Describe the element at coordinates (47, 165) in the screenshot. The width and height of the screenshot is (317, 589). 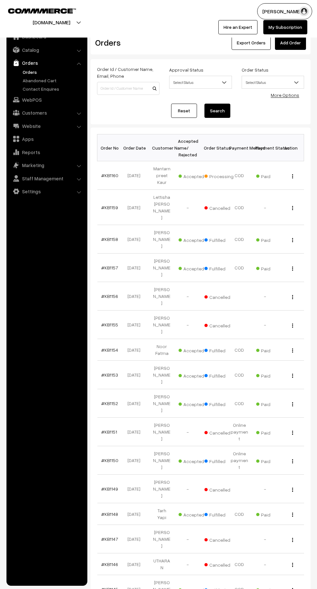
I see `a: Marketing` at that location.